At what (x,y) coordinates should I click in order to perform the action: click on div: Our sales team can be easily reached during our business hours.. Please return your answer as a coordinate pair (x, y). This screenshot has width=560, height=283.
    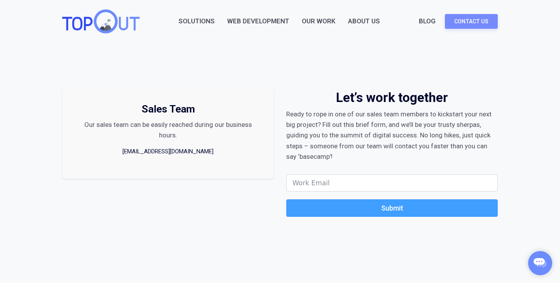
    Looking at the image, I should click on (168, 130).